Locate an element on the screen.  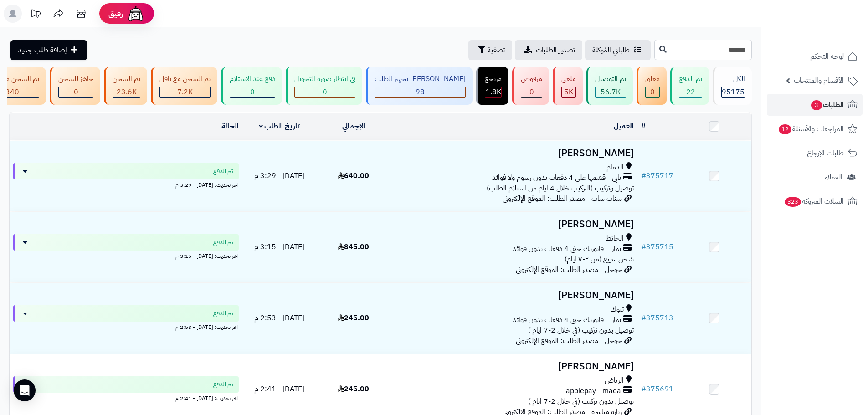
span: 5K is located at coordinates (569, 92).